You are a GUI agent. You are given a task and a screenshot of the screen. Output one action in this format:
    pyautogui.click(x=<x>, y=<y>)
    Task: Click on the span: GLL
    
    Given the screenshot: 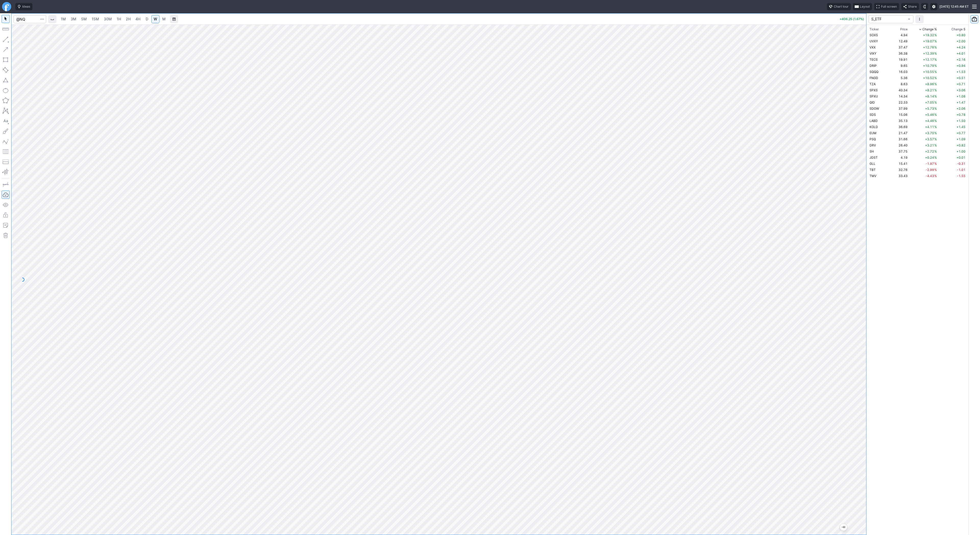 What is the action you would take?
    pyautogui.click(x=872, y=163)
    